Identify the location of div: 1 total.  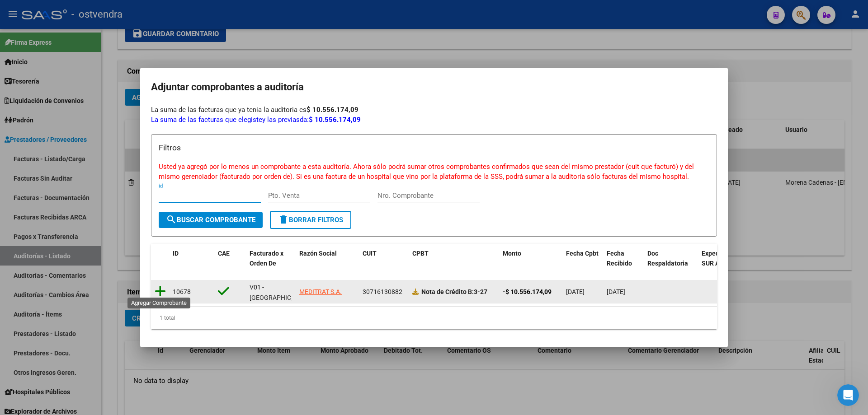
(434, 318).